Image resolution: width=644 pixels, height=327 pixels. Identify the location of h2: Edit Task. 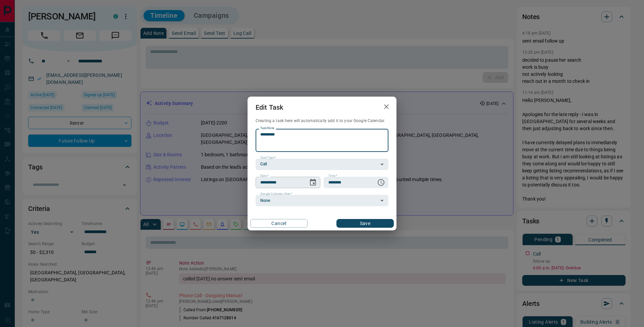
(269, 107).